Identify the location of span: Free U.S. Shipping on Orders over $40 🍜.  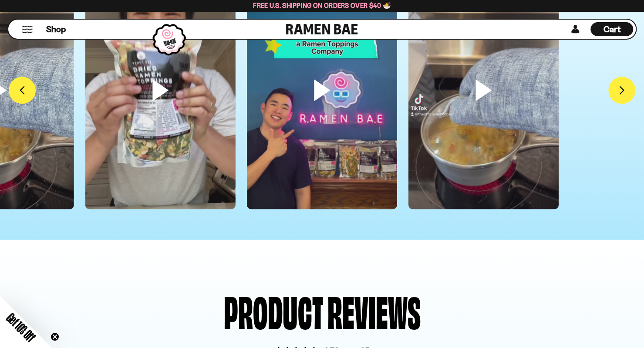
(322, 5).